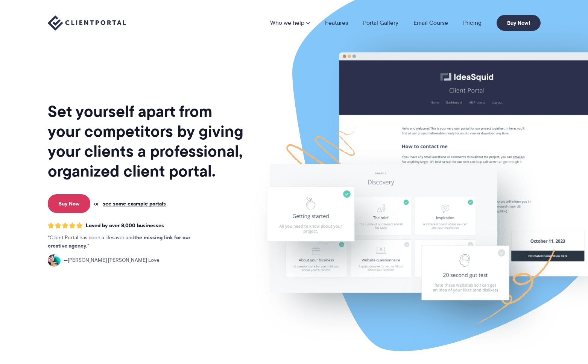 This screenshot has width=588, height=364. I want to click on a: see some example portals, so click(134, 204).